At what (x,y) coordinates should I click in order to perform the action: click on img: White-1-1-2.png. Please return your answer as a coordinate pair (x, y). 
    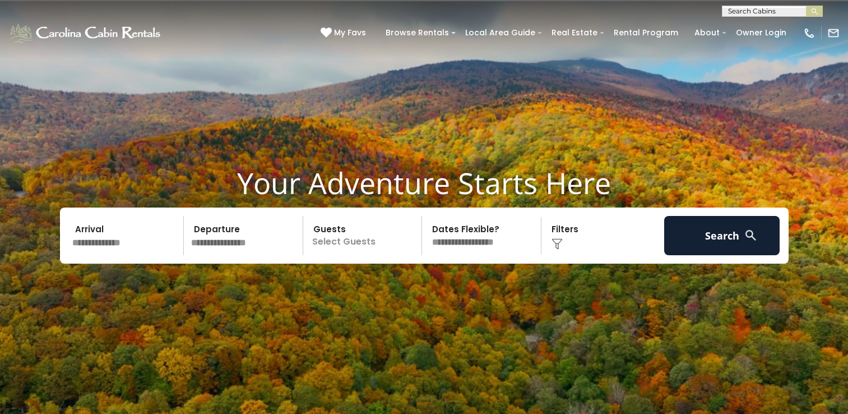
    Looking at the image, I should click on (86, 33).